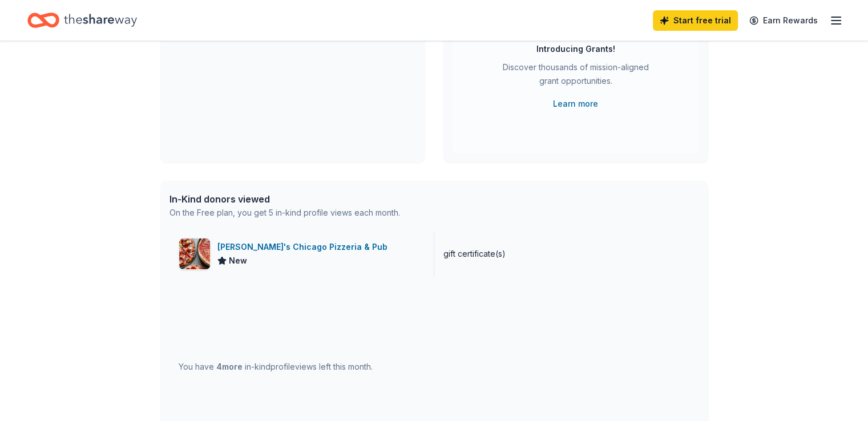 The height and width of the screenshot is (421, 868). Describe the element at coordinates (194, 254) in the screenshot. I see `img: Image for Georgio's Chicago Pizzeria & Pub` at that location.